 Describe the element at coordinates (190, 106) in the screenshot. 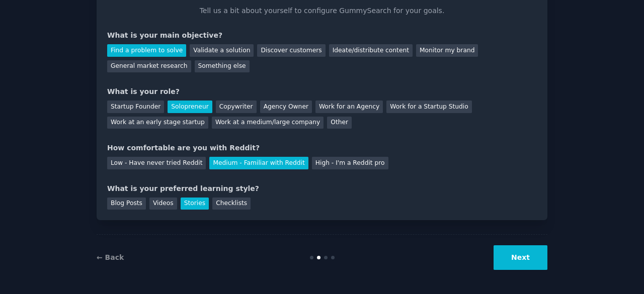

I see `div: Solopreneur` at that location.